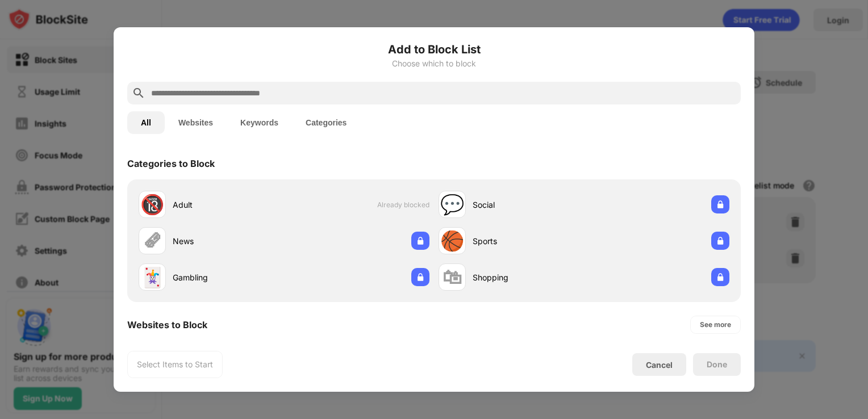 The image size is (868, 419). I want to click on img: search.svg, so click(138, 93).